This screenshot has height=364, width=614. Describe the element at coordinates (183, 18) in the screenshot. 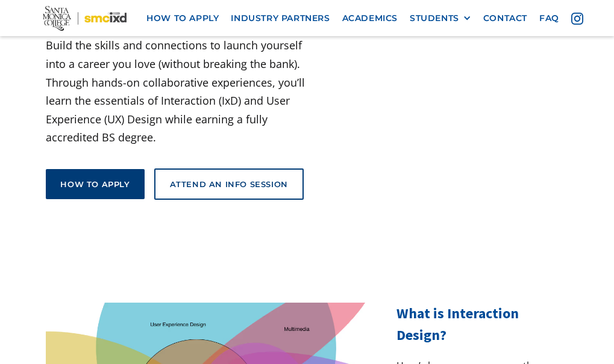

I see `a: how to apply` at that location.